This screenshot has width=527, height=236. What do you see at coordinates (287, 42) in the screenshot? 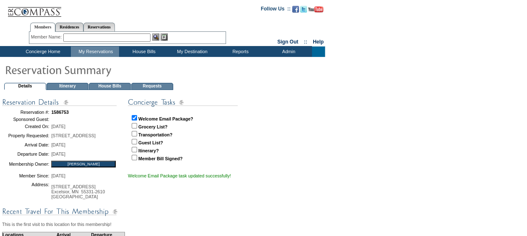
I see `a: Sign Out` at bounding box center [287, 42].